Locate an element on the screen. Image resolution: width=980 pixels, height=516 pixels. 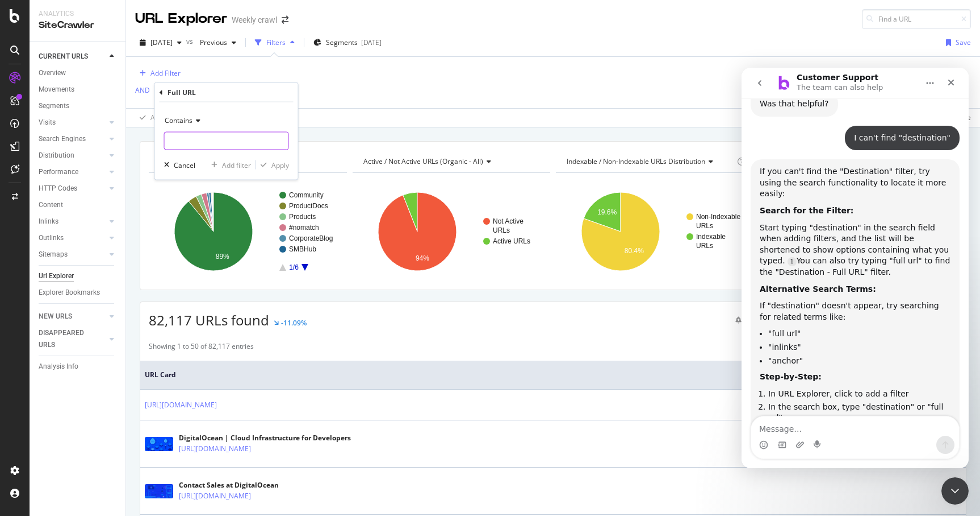
div: Was that helpful? is located at coordinates (53, 36).